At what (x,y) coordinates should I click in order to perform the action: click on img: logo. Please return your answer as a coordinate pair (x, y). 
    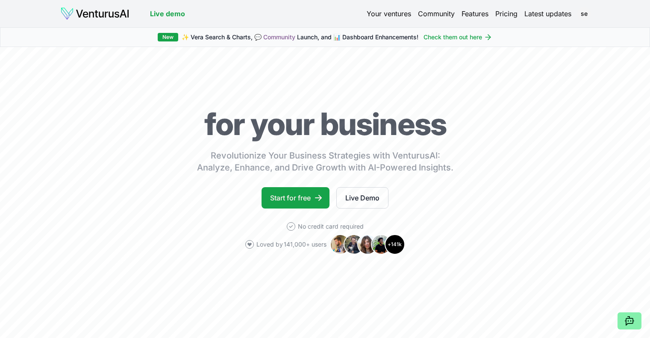
    Looking at the image, I should click on (95, 14).